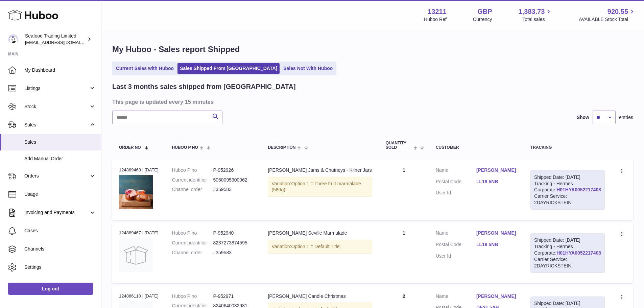 This screenshot has height=308, width=644. What do you see at coordinates (56, 106) in the screenshot?
I see `span: Stock` at bounding box center [56, 106].